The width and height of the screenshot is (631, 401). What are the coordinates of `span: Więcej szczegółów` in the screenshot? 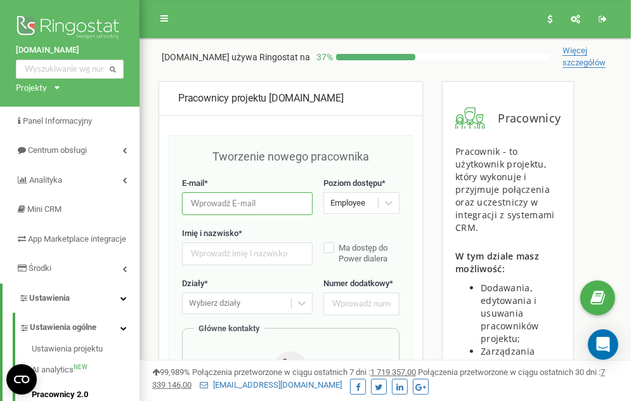 It's located at (584, 56).